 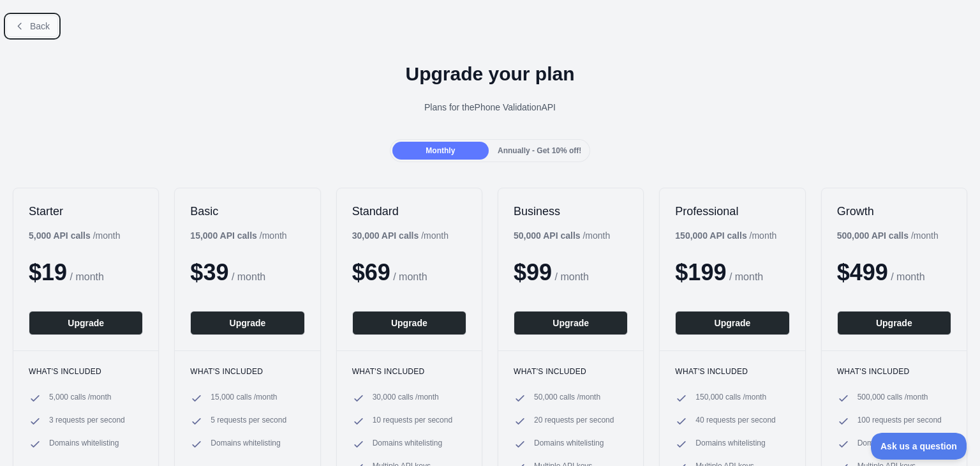 I want to click on b: 500,000 API calls, so click(x=873, y=235).